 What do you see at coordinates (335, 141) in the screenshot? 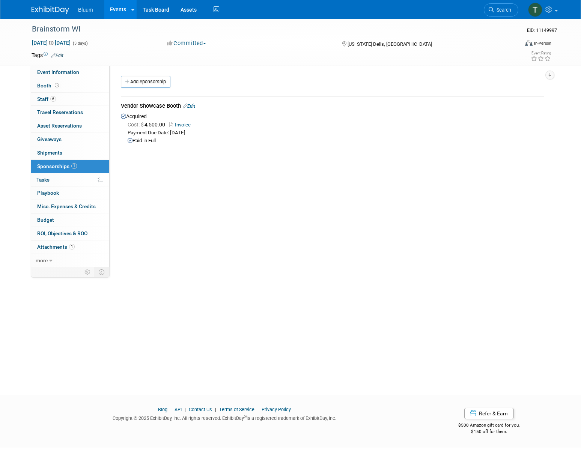
I see `div: Paid in Full` at bounding box center [335, 141].